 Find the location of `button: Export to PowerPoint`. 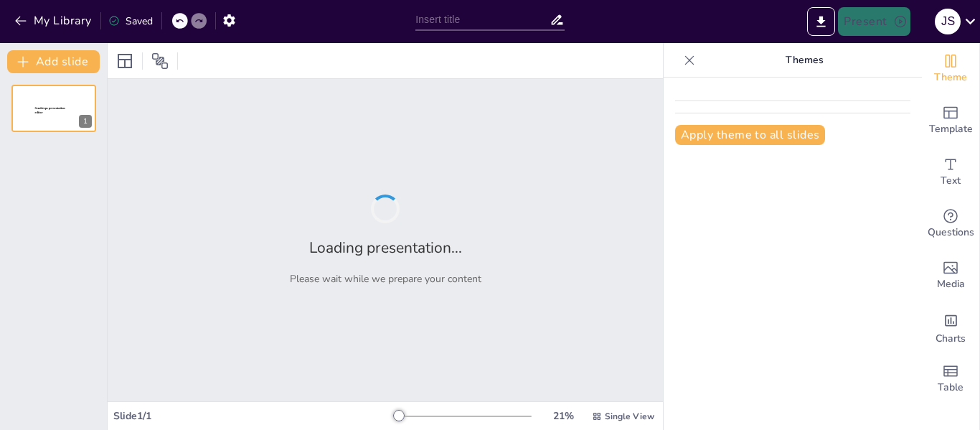

button: Export to PowerPoint is located at coordinates (821, 22).